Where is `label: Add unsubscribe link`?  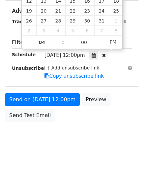 label: Add unsubscribe link is located at coordinates (76, 68).